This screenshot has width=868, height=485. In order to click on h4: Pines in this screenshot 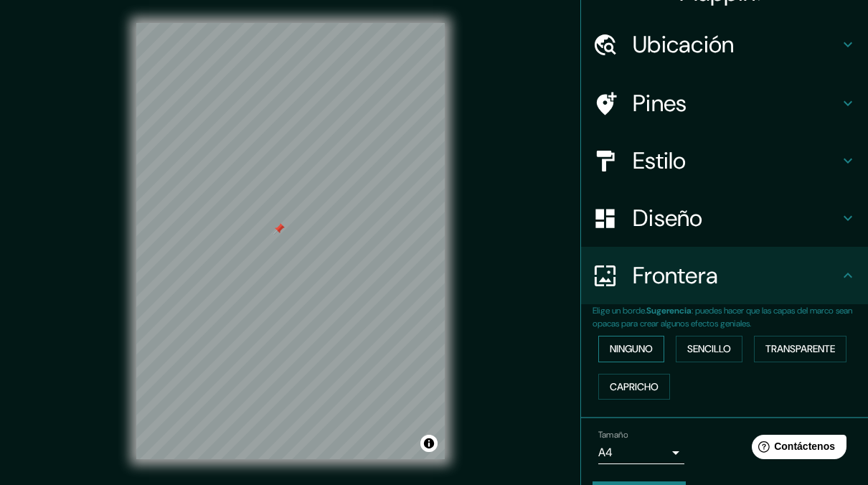, I will do `click(736, 103)`.